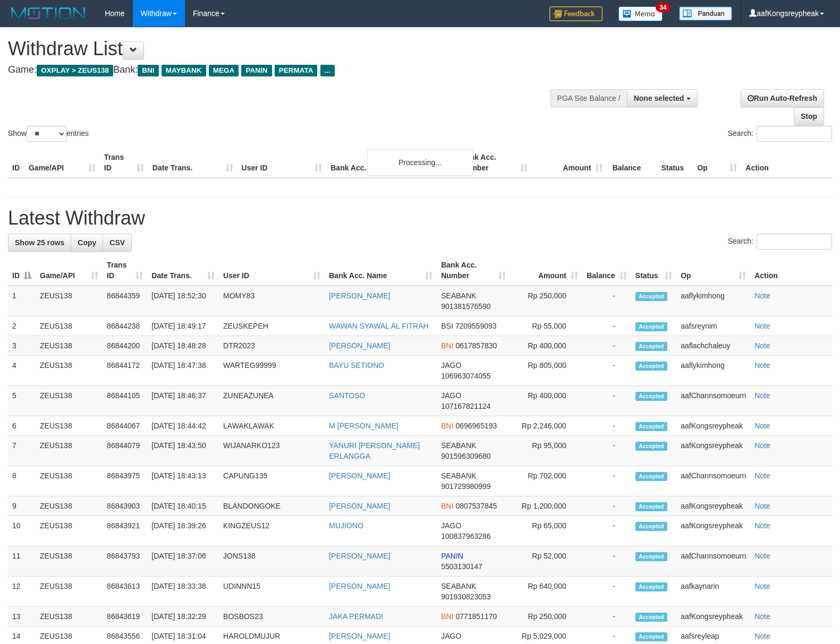  What do you see at coordinates (705, 13) in the screenshot?
I see `img: panduan.png` at bounding box center [705, 13].